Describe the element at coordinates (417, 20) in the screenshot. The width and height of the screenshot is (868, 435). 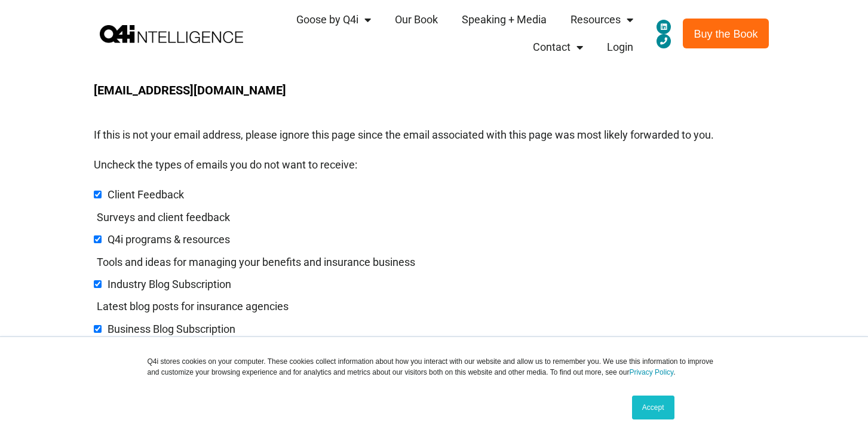
I see `a: Our Book` at that location.